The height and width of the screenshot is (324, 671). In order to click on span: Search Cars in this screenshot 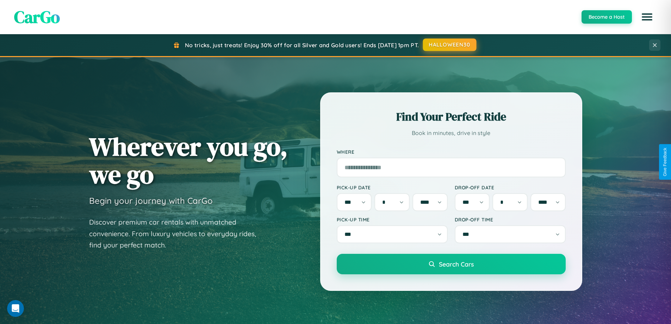, I will do `click(456, 264)`.